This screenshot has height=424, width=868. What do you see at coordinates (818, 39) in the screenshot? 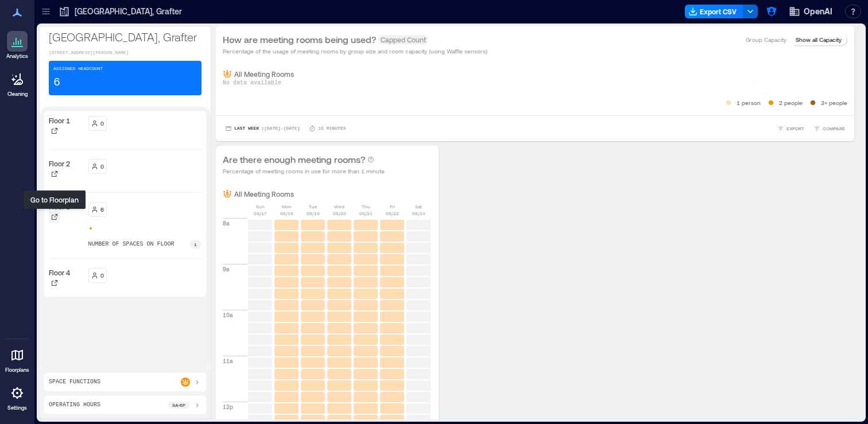
I see `p: Show all Capacity` at bounding box center [818, 39].